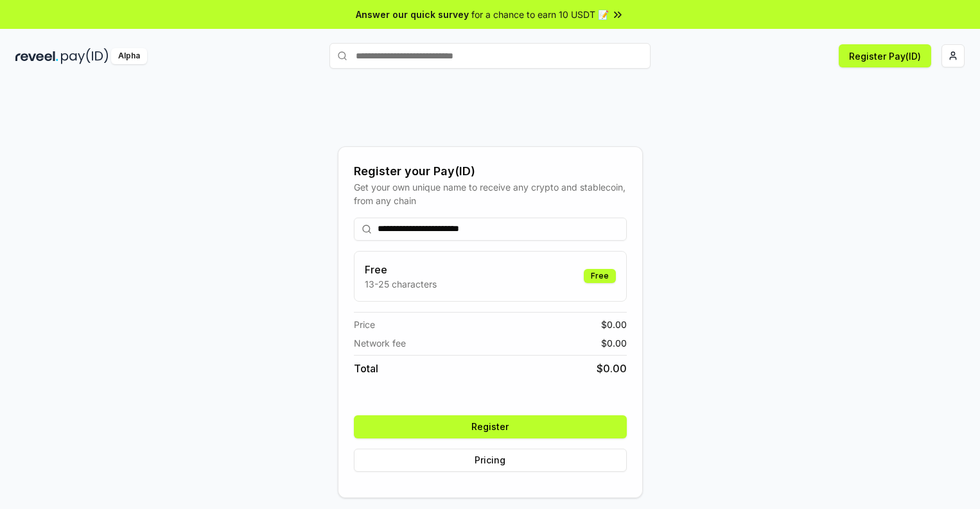 Image resolution: width=980 pixels, height=509 pixels. I want to click on div: Get your own unique name to receive any crypto and stablecoin, from any chain, so click(490, 194).